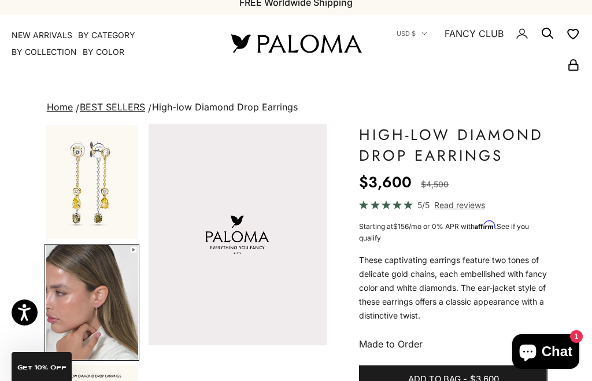 This screenshot has width=592, height=381. I want to click on nav: breadcrumbs, so click(296, 107).